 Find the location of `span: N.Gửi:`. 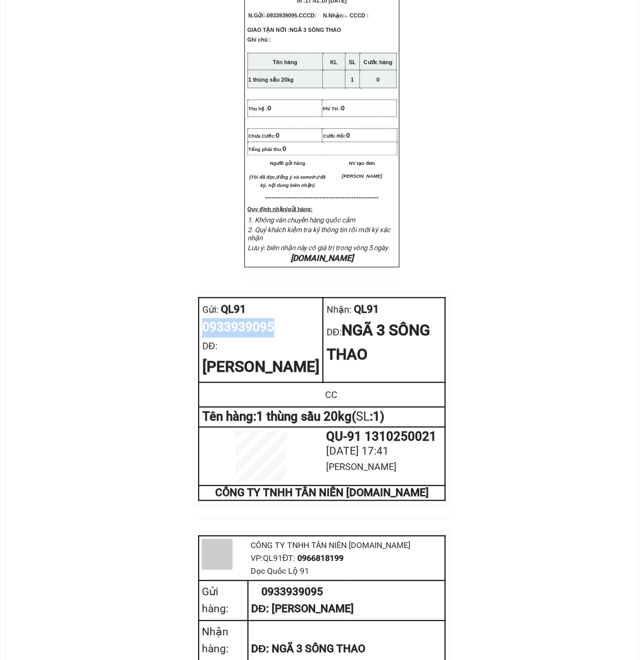

span: N.Gửi: is located at coordinates (283, 15).